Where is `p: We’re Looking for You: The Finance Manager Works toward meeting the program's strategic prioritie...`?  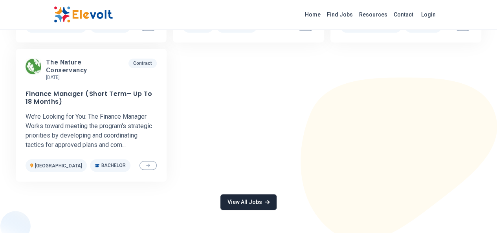 p: We’re Looking for You: The Finance Manager Works toward meeting the program's strategic prioritie... is located at coordinates (91, 131).